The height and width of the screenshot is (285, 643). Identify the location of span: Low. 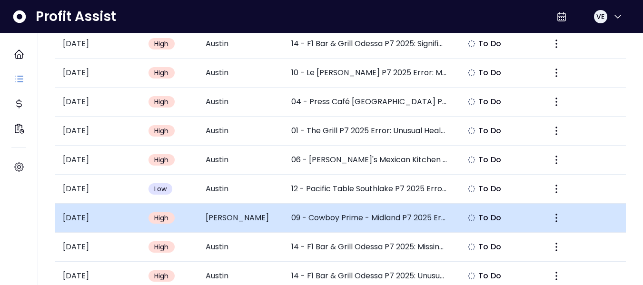
(160, 189).